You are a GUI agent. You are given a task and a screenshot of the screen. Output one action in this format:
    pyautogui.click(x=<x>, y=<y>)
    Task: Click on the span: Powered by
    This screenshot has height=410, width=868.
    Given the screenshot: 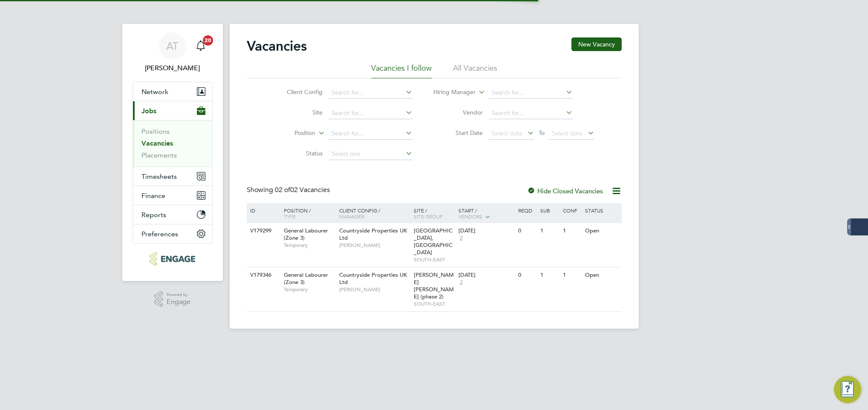 What is the action you would take?
    pyautogui.click(x=178, y=295)
    